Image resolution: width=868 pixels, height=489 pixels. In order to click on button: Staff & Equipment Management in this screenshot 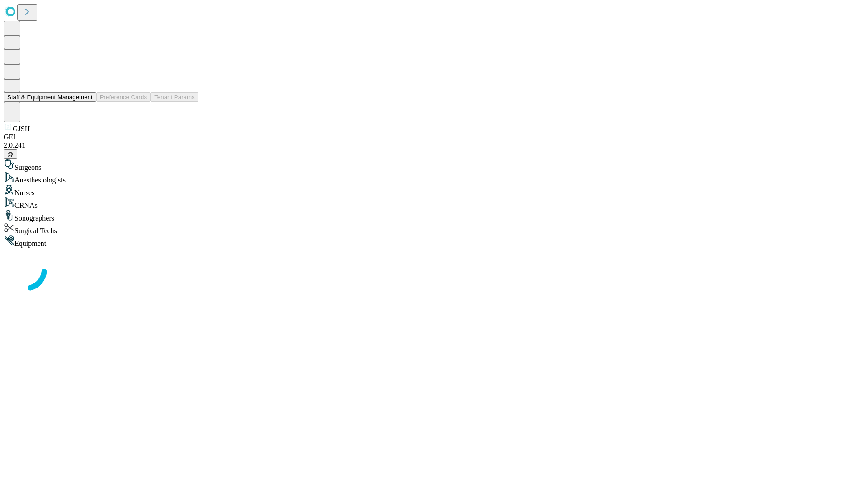, I will do `click(50, 97)`.